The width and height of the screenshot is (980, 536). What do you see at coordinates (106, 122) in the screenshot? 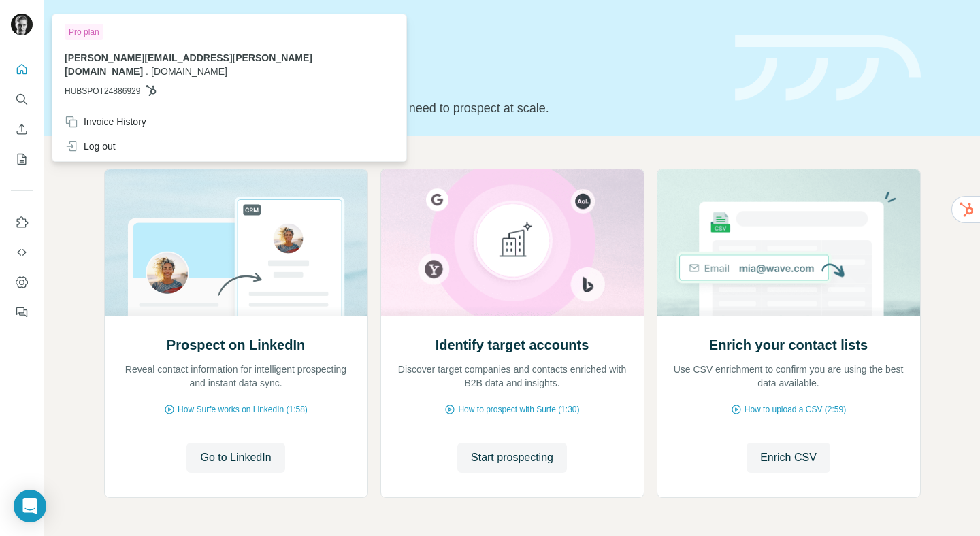
I see `div: Invoice History` at bounding box center [106, 122].